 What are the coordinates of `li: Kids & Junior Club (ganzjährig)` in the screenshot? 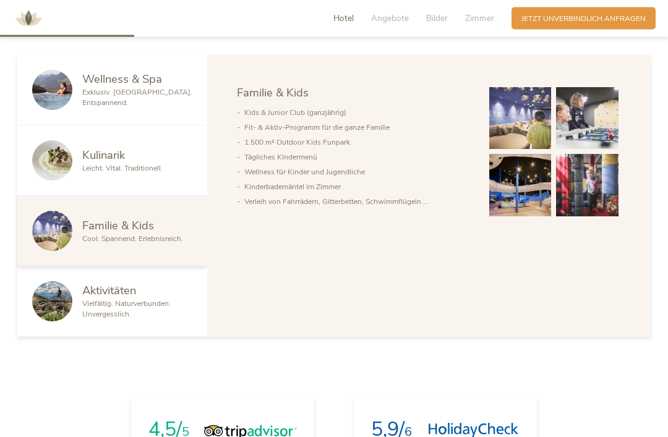 It's located at (357, 113).